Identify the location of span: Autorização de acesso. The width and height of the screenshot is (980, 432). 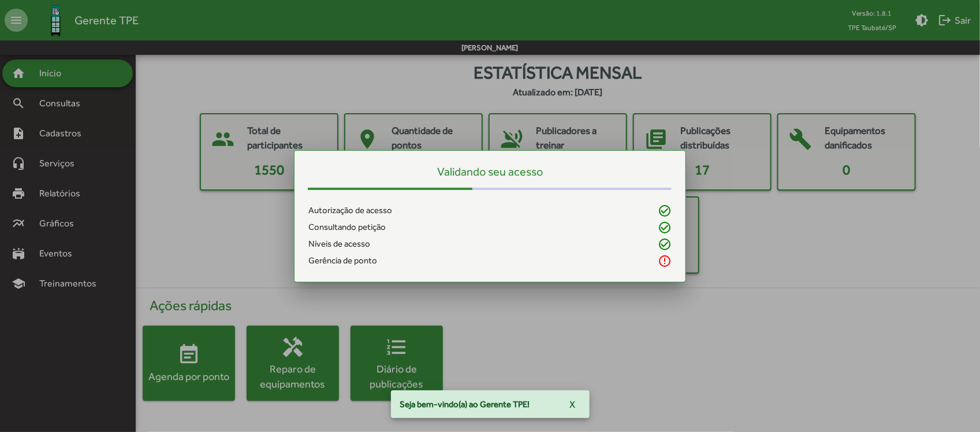
(350, 210).